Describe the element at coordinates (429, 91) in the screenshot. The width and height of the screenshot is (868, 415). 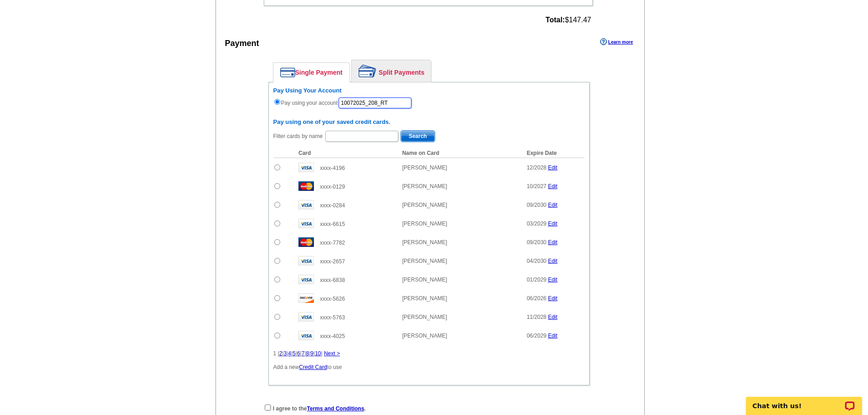
I see `h6: Pay Using Your Account` at that location.